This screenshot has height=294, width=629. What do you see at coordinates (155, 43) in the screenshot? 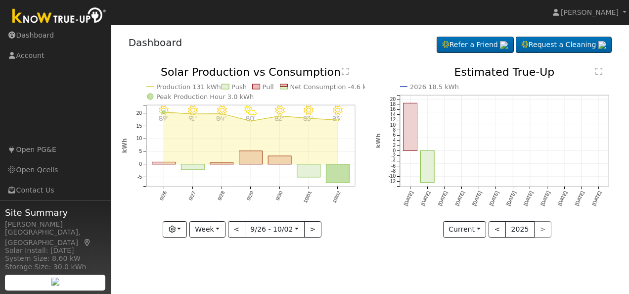
I see `a: Dashboard` at bounding box center [155, 43].